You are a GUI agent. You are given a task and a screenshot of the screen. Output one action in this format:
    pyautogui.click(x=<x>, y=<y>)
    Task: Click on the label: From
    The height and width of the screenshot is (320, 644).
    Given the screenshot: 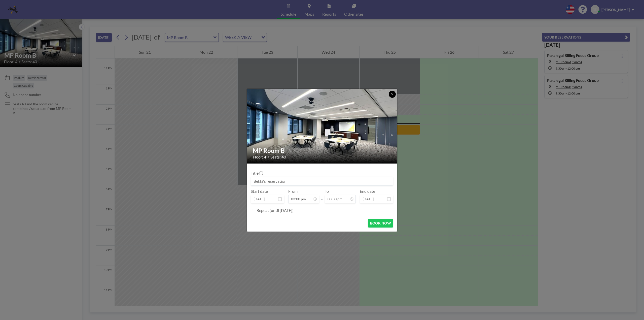 What is the action you would take?
    pyautogui.click(x=293, y=192)
    